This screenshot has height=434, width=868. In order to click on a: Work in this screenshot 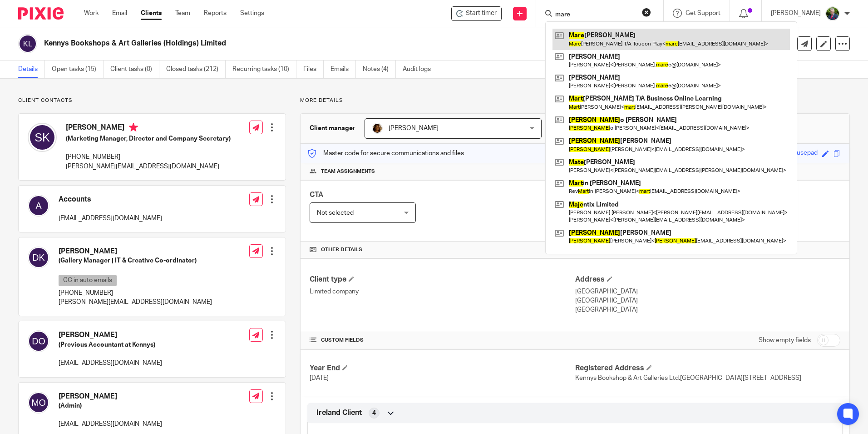, I will do `click(91, 13)`.